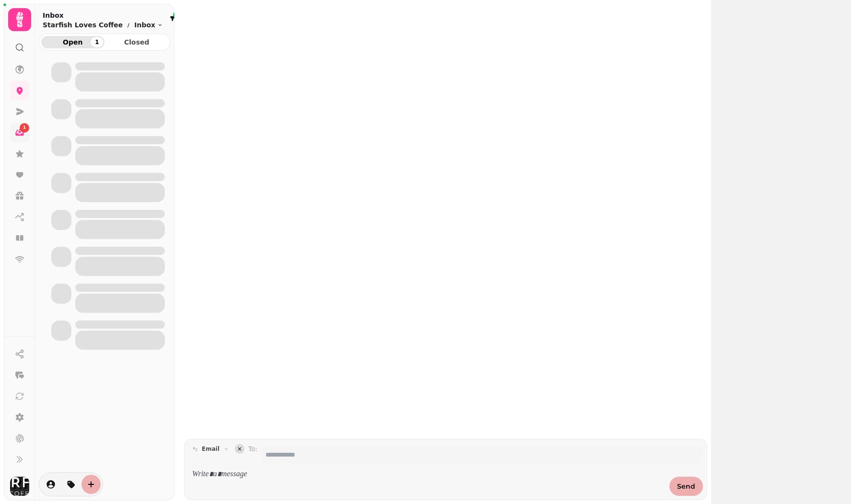 The image size is (851, 504). Describe the element at coordinates (82, 25) in the screenshot. I see `p: Starfish Loves Coffee` at that location.